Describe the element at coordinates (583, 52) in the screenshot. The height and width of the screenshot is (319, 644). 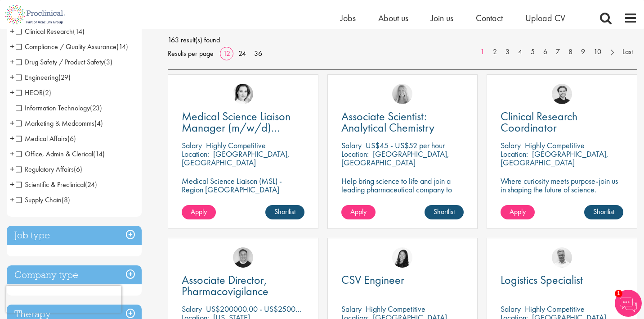
I see `a: 9` at that location.